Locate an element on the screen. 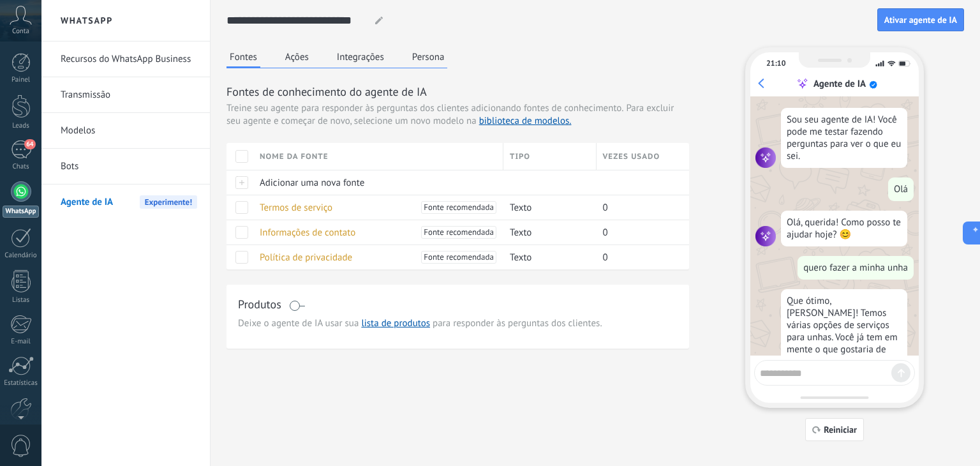  div: quero fazer a minha unha is located at coordinates (856, 267).